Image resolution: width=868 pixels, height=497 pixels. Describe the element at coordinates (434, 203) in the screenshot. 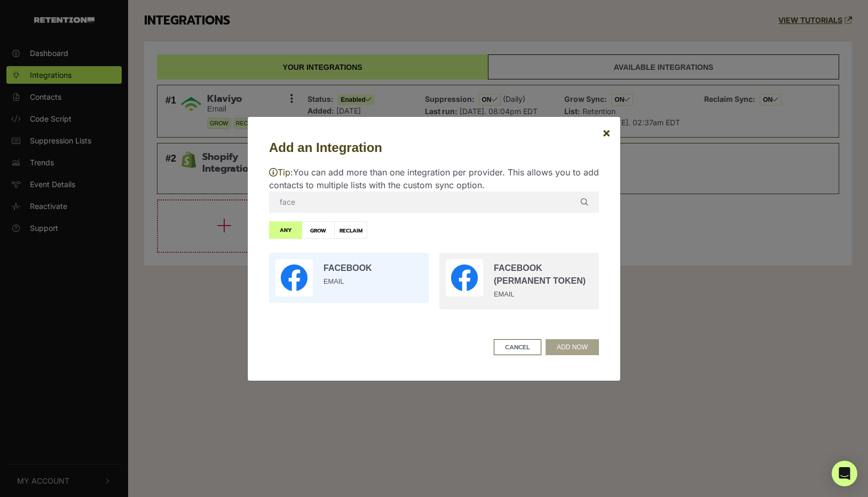

I see `input: Search integrations` at that location.